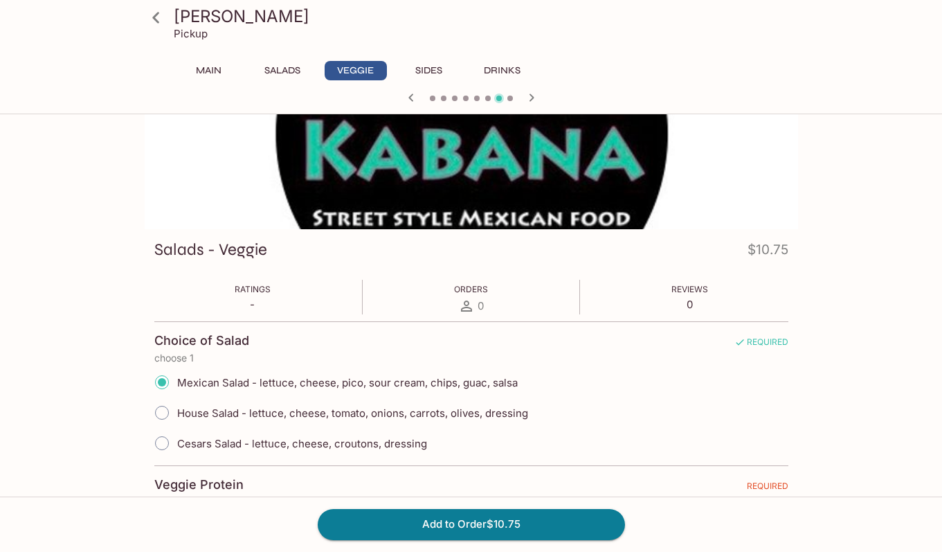 Image resolution: width=942 pixels, height=552 pixels. Describe the element at coordinates (356, 71) in the screenshot. I see `button: Veggie` at that location.